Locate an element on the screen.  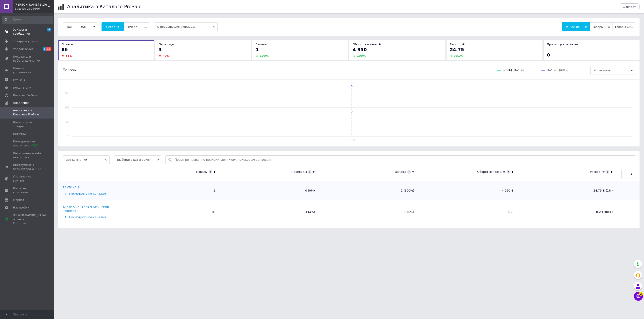
button: Товары CPC is located at coordinates (624, 27).